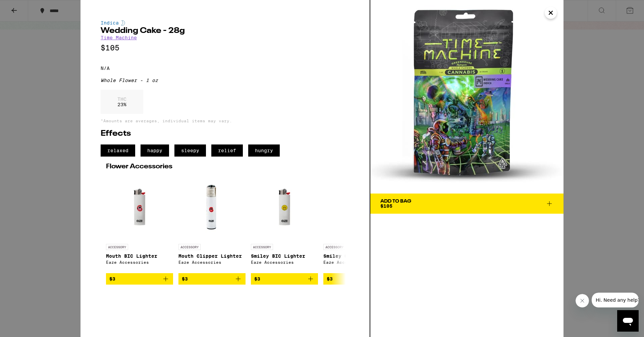  What do you see at coordinates (139, 256) in the screenshot?
I see `p: Mouth BIC Lighter` at bounding box center [139, 256].